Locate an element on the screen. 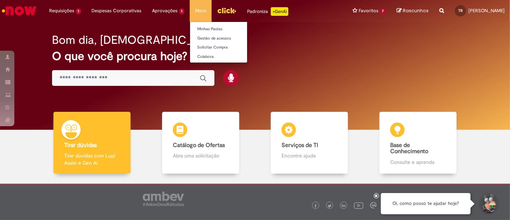 The image size is (510, 220). img: click_logo_yellow_360x200.png is located at coordinates (227, 10).